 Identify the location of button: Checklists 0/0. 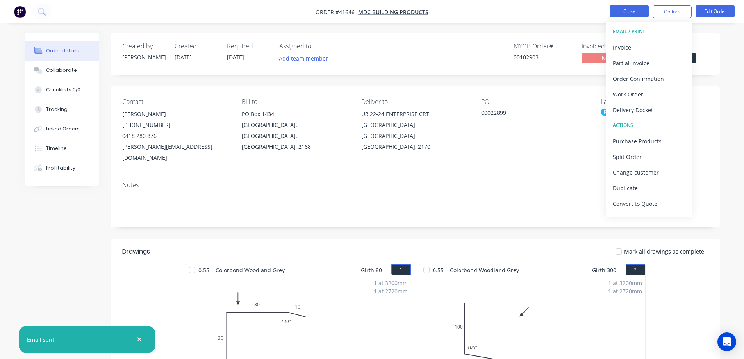
(62, 90).